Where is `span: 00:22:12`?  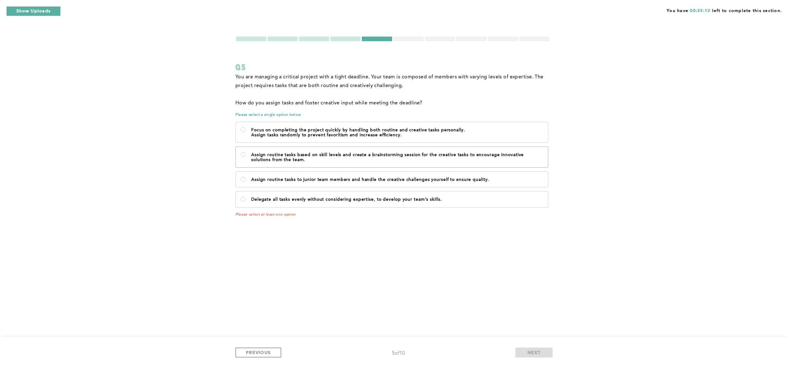
span: 00:22:12 is located at coordinates (700, 11).